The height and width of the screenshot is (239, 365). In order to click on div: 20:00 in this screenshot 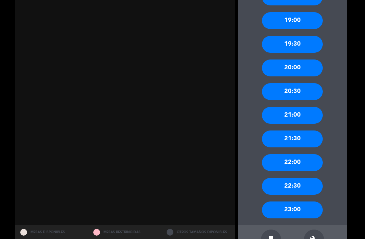, I will do `click(292, 68)`.